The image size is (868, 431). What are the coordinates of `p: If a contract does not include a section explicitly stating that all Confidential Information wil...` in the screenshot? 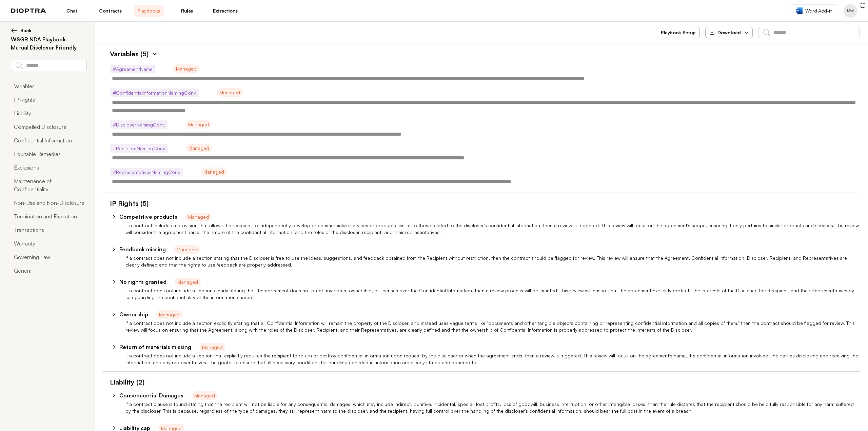 It's located at (493, 326).